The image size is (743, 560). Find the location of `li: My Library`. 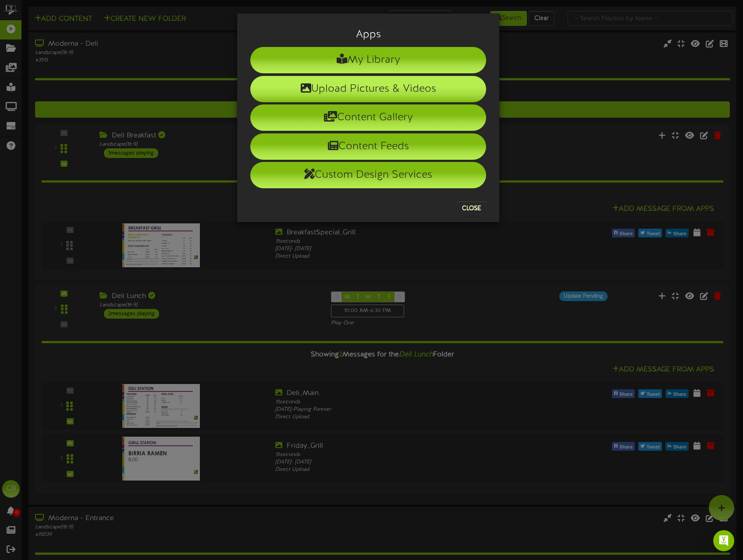

li: My Library is located at coordinates (368, 60).